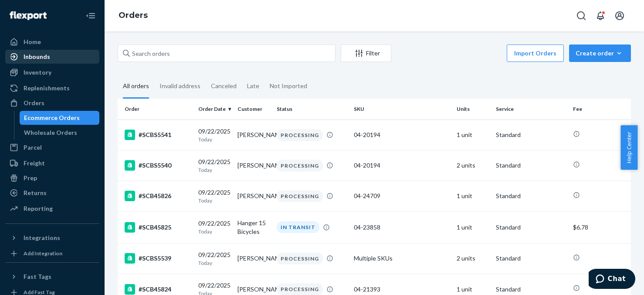 This screenshot has width=644, height=295. What do you see at coordinates (50, 133) in the screenshot?
I see `div: Wholesale Orders` at bounding box center [50, 133].